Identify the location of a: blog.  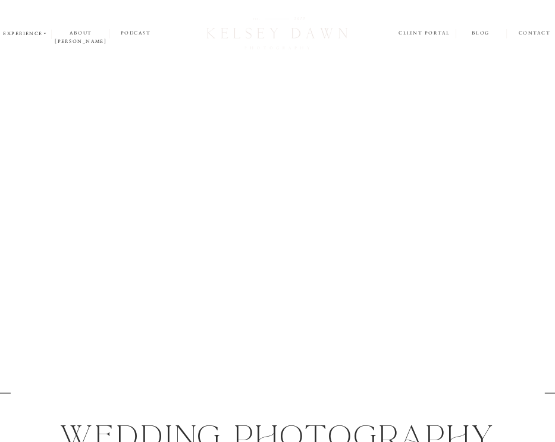
(481, 33).